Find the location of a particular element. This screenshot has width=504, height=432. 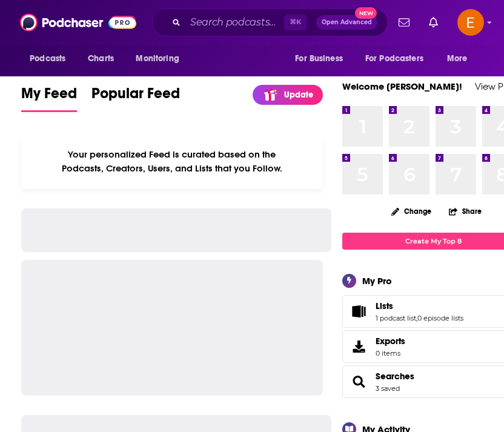

span: For Business is located at coordinates (318, 58).